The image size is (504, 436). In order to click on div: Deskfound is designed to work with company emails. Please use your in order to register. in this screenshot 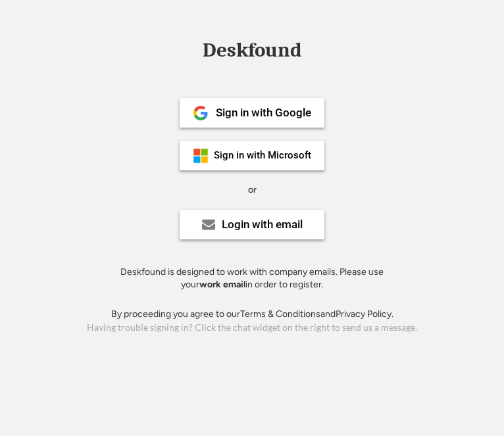, I will do `click(252, 278)`.